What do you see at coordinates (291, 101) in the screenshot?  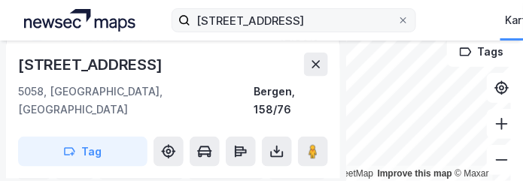 I see `div: Bergen, 158/76` at bounding box center [291, 101].